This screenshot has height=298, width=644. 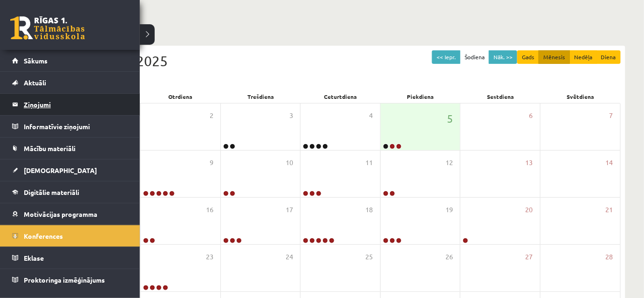 What do you see at coordinates (421, 97) in the screenshot?
I see `div: Piekdiena` at bounding box center [421, 97].